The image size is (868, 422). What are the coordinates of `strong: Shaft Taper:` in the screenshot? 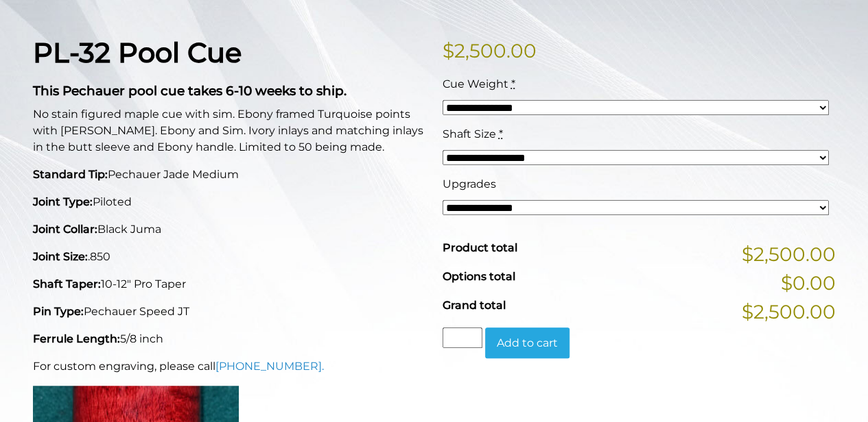 It's located at (66, 284).